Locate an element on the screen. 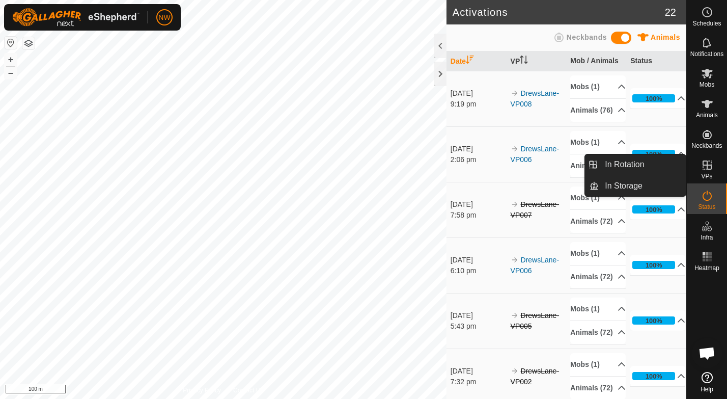  span: NW is located at coordinates (164, 17).